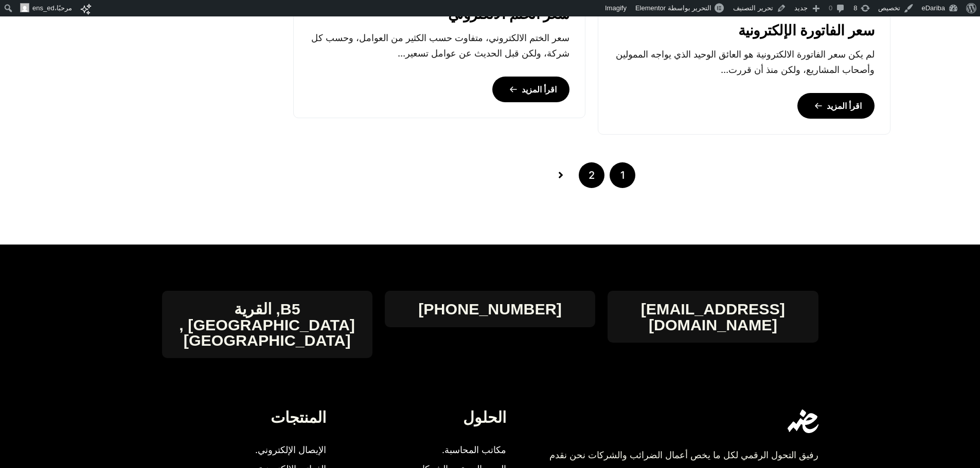 The width and height of the screenshot is (980, 468). I want to click on a: الإيصال الإلكتروني., so click(262, 450).